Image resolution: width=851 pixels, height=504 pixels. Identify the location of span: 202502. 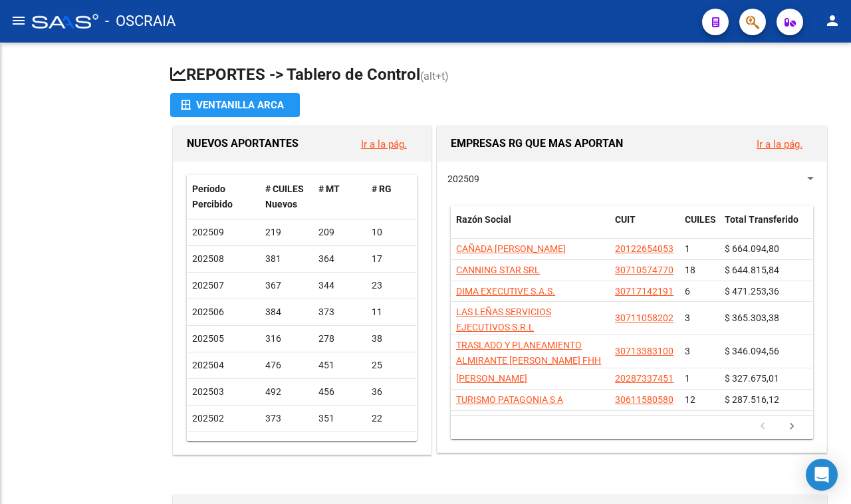
(208, 418).